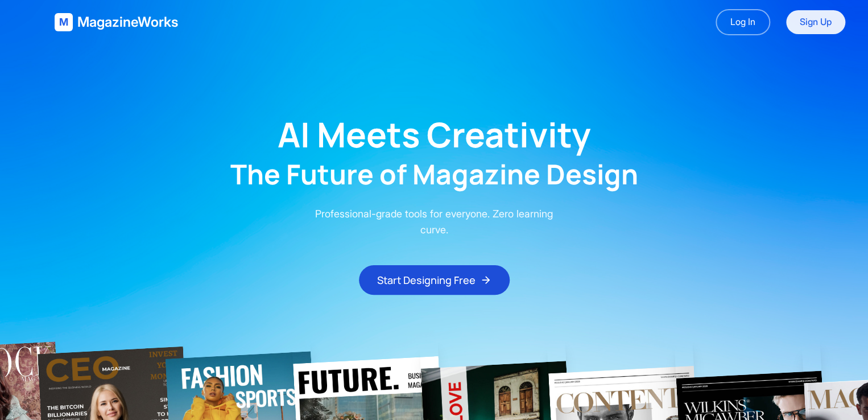  What do you see at coordinates (128, 22) in the screenshot?
I see `span: MagazineWorks` at bounding box center [128, 22].